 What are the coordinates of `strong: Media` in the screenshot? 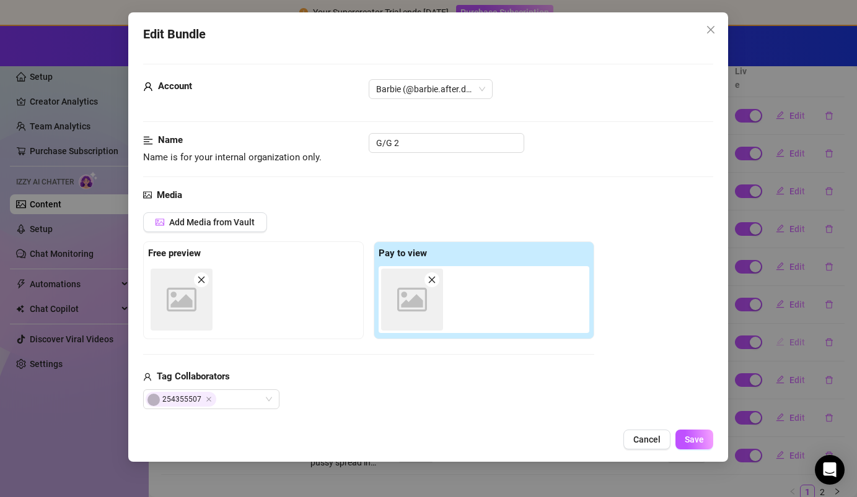 It's located at (169, 195).